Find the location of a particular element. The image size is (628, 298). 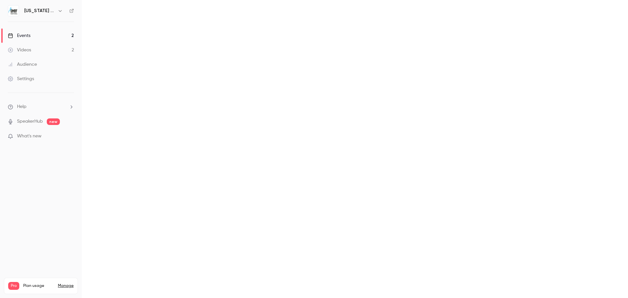

span: new is located at coordinates (53, 122).